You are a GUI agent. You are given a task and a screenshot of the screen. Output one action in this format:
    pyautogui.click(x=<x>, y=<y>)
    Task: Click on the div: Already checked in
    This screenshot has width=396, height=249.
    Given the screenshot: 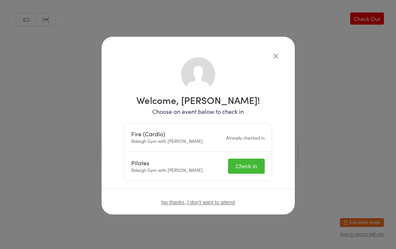 What is the action you would take?
    pyautogui.click(x=245, y=137)
    